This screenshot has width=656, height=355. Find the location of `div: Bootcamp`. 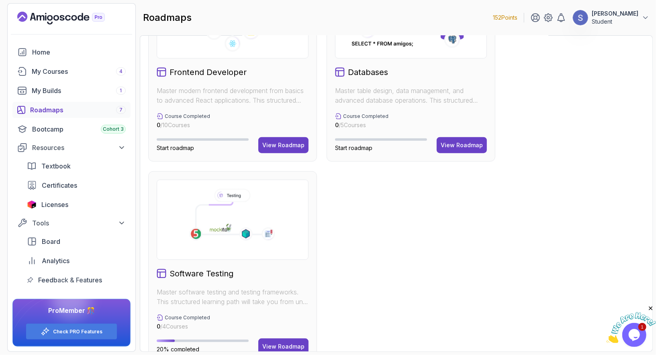

div: Bootcamp is located at coordinates (79, 129).